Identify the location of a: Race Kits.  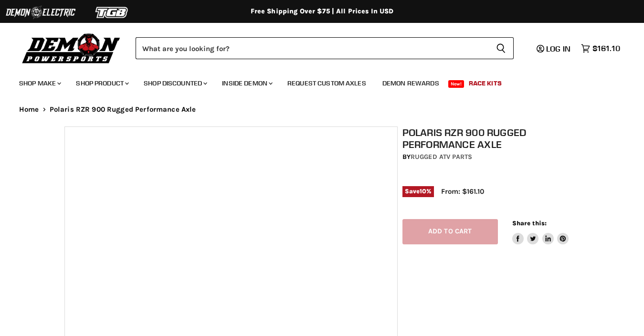
(485, 83).